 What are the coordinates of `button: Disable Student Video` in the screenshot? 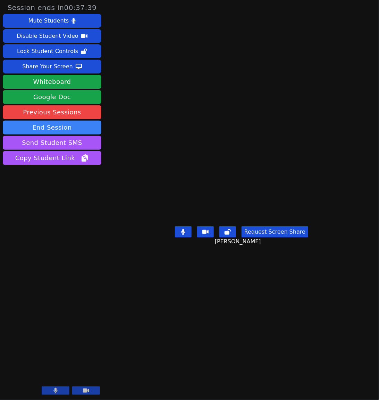 It's located at (52, 36).